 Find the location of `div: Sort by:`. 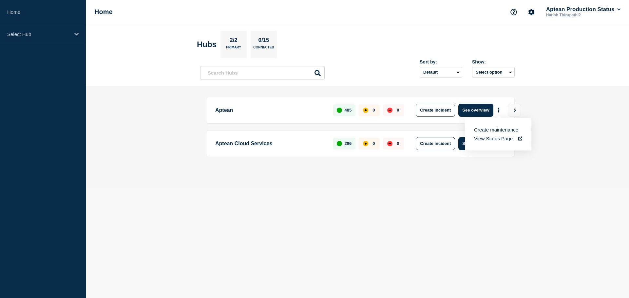

div: Sort by: is located at coordinates (441, 62).